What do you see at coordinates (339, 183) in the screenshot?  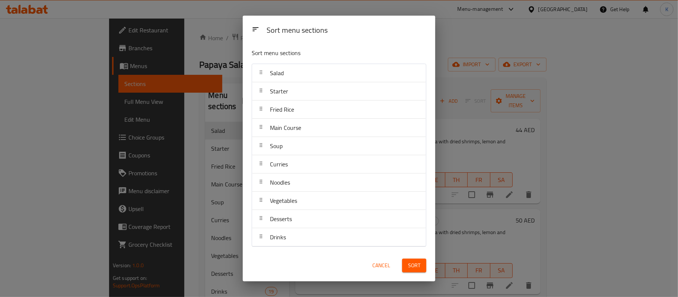 I see `div: Noodles` at bounding box center [339, 183].